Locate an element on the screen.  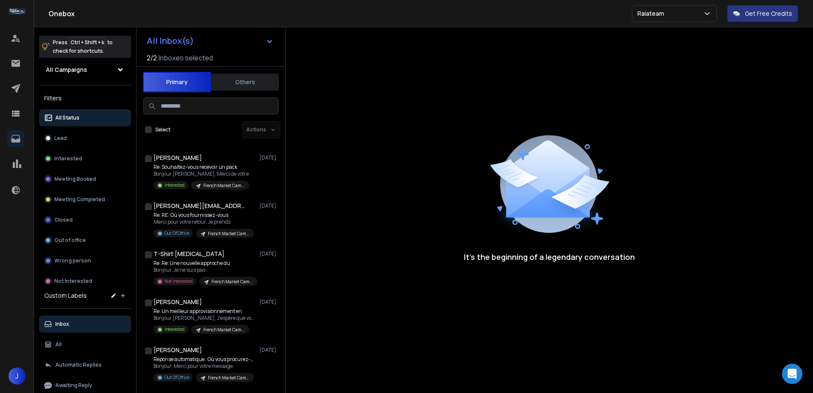
button: Get Free Credits is located at coordinates (762, 14).